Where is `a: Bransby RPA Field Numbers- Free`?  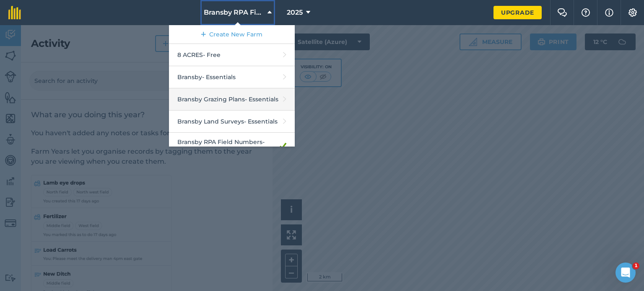 a: Bransby RPA Field Numbers- Free is located at coordinates (232, 146).